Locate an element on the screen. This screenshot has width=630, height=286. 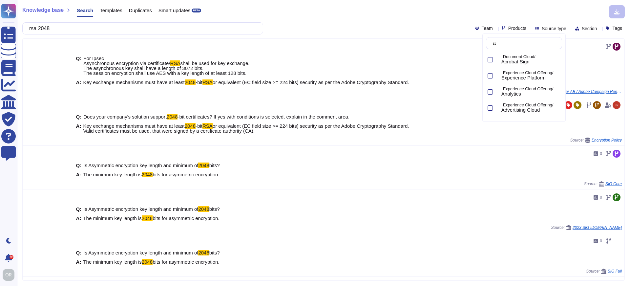
span: or equivalent (EC field size >= 224 bits) security as per the Adobe Cryptography Standard. Valid ... is located at coordinates (246, 128).